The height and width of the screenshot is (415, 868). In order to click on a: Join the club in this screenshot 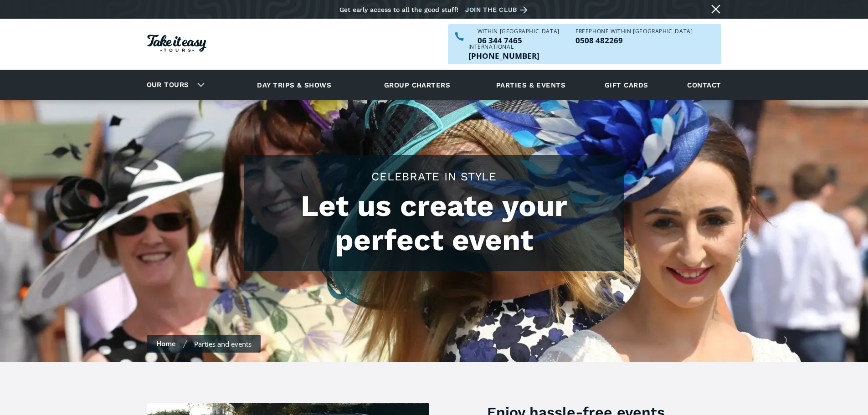, I will do `click(498, 10)`.